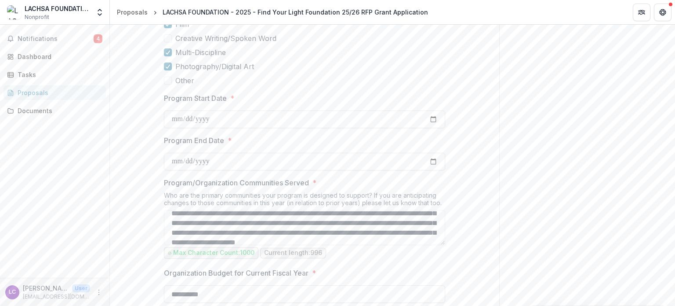 The image size is (675, 306). I want to click on div: Who are the primary communities your program is designed to support? If you are anticipating chan..., so click(305, 200).